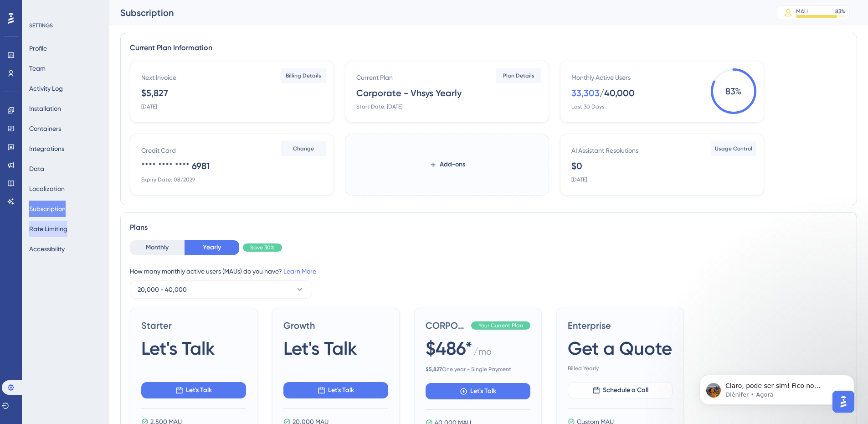 This screenshot has width=868, height=424. Describe the element at coordinates (733, 149) in the screenshot. I see `span: Usage Control` at that location.